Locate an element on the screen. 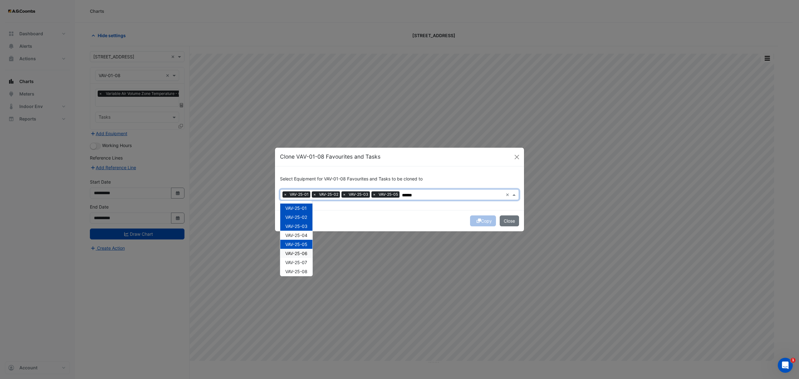  span: 1 is located at coordinates (793, 360).